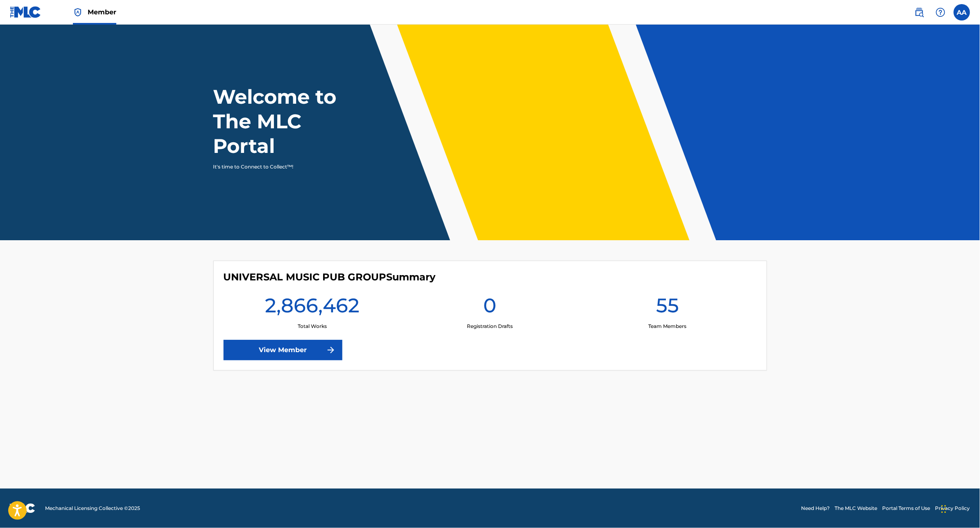 This screenshot has height=528, width=980. Describe the element at coordinates (667, 307) in the screenshot. I see `h1: 55` at that location.